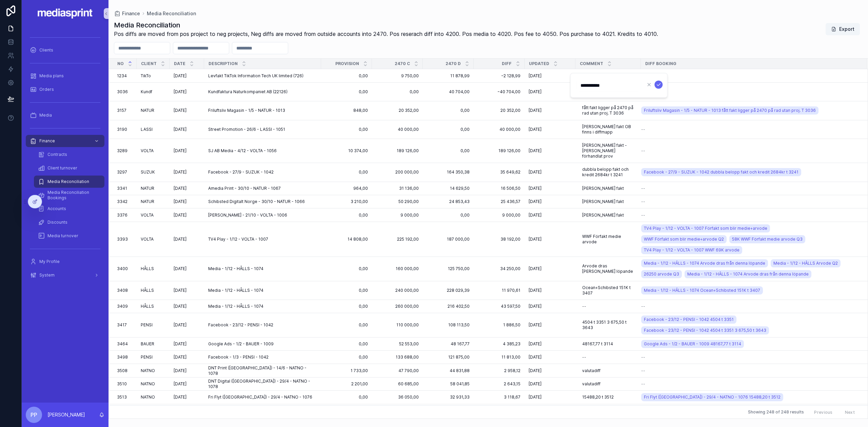  Describe the element at coordinates (608, 172) in the screenshot. I see `a: dubbla belopp fakt och kredit 2684kr t 3241` at that location.